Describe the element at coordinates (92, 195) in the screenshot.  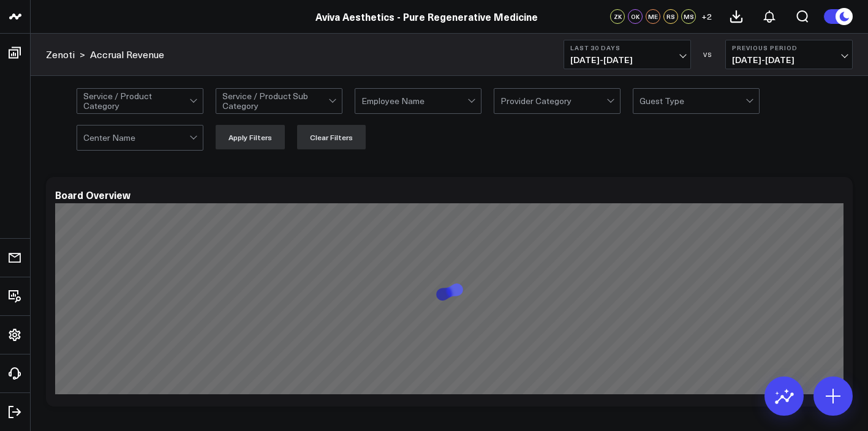
I see `div: Board Overview` at that location.